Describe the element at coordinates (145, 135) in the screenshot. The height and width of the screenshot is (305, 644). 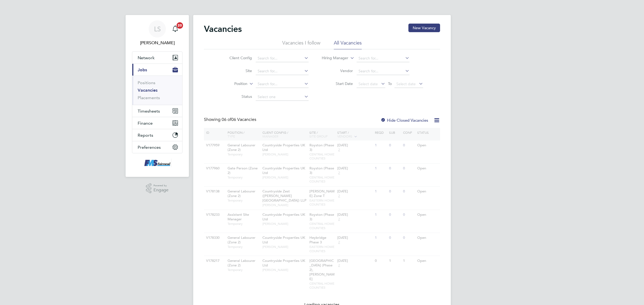
I see `span: Reports` at that location.